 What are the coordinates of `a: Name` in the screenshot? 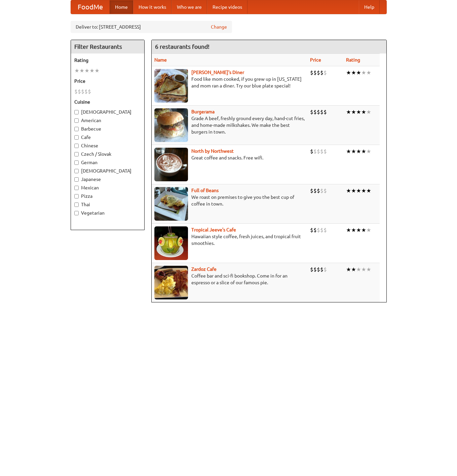 It's located at (161, 60).